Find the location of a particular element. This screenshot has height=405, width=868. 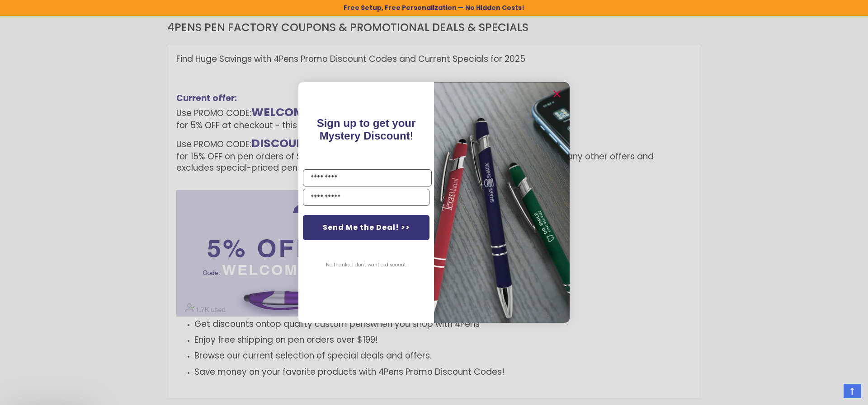

img: pop-up-image is located at coordinates (502, 202).